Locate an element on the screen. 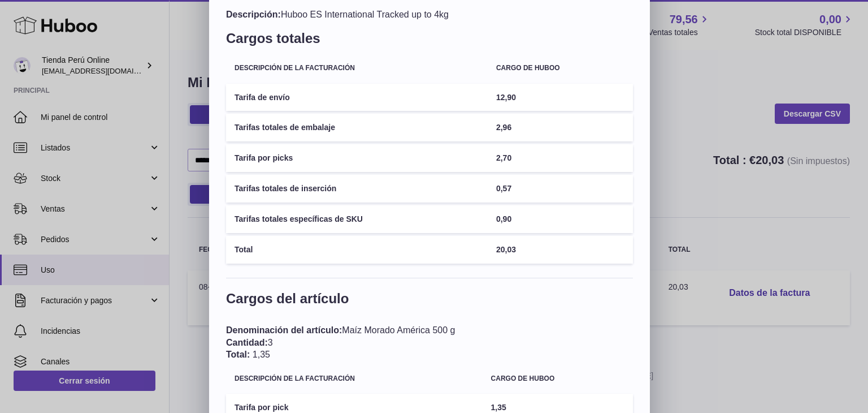 Image resolution: width=868 pixels, height=413 pixels. span: 2,96 is located at coordinates (504, 127).